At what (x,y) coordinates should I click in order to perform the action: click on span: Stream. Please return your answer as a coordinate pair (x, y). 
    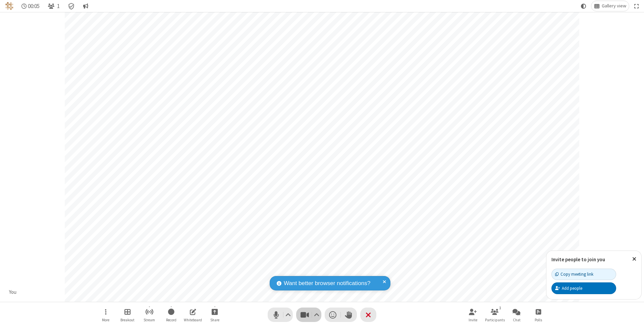
    Looking at the image, I should click on (149, 320).